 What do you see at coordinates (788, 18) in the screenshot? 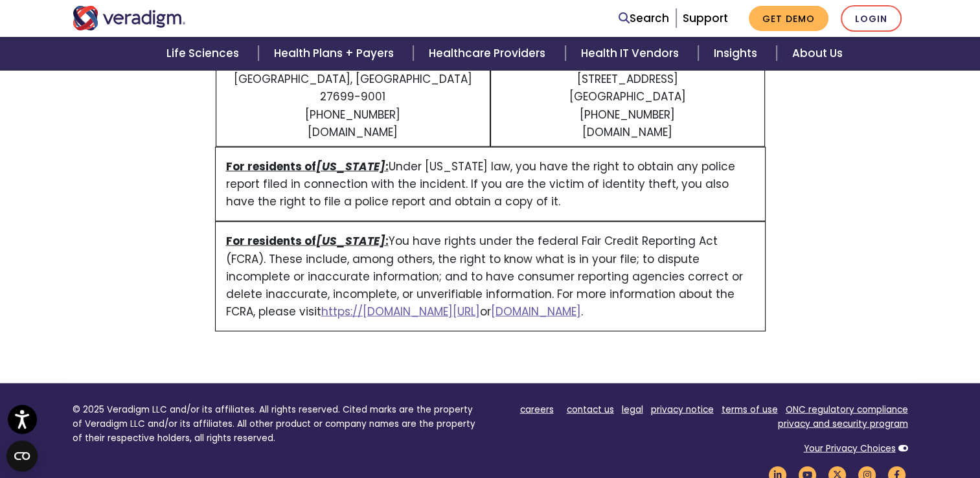
I see `a: Get Demo` at bounding box center [788, 18].